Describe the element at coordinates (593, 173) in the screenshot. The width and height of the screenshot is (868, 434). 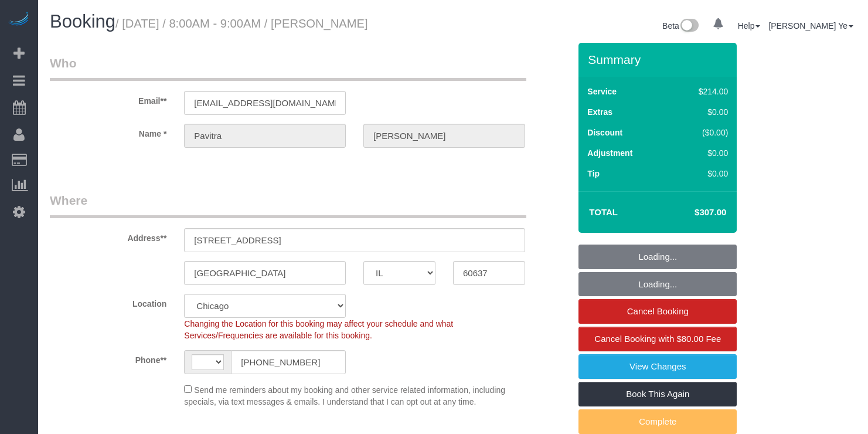
I see `label: Tip` at that location.